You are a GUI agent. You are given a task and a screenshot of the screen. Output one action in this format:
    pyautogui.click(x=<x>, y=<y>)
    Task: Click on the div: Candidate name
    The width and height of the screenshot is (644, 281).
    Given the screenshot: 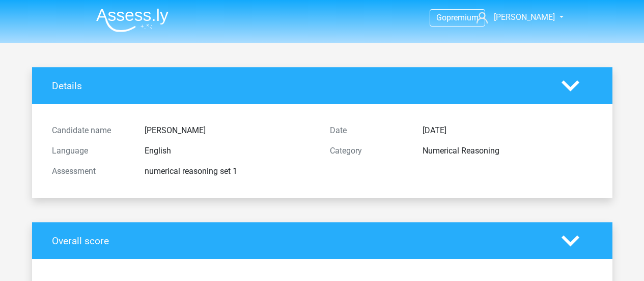 What is the action you would take?
    pyautogui.click(x=91, y=130)
    